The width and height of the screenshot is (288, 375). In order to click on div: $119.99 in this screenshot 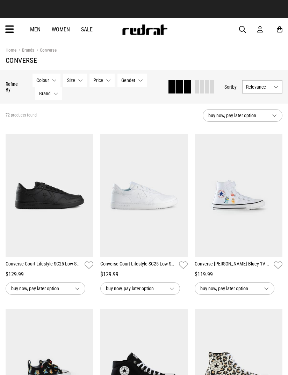, I will do `click(238, 275)`.